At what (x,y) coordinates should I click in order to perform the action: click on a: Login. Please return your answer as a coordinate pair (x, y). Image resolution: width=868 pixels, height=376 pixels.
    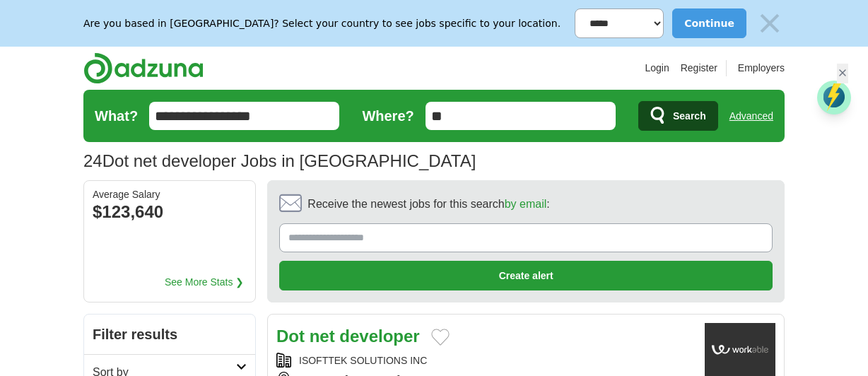
    Looking at the image, I should click on (656, 68).